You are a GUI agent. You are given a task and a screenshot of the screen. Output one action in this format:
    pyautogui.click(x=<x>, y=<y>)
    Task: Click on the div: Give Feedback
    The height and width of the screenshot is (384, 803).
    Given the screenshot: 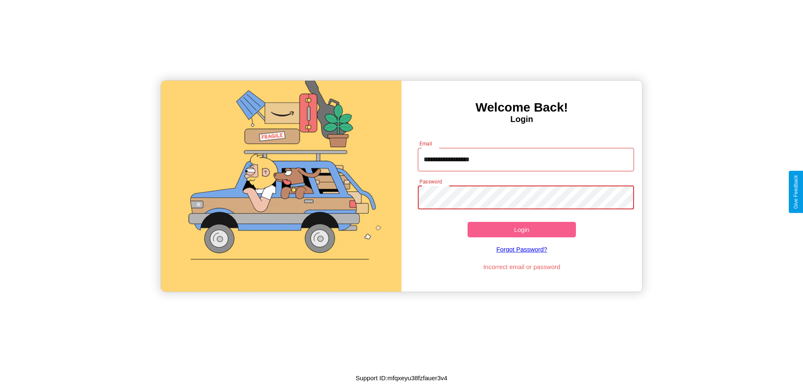 What is the action you would take?
    pyautogui.click(x=796, y=192)
    